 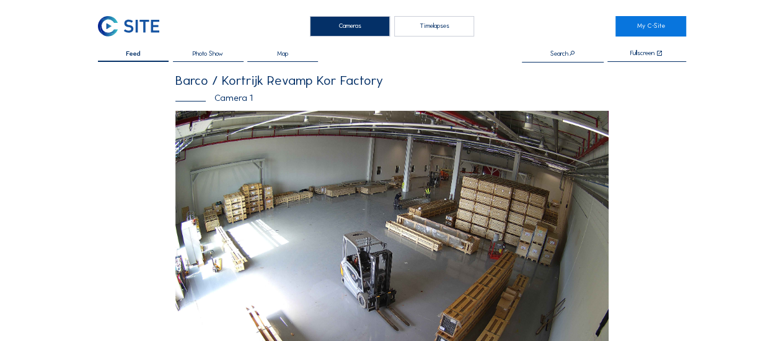 What do you see at coordinates (133, 54) in the screenshot?
I see `span: Feed` at bounding box center [133, 54].